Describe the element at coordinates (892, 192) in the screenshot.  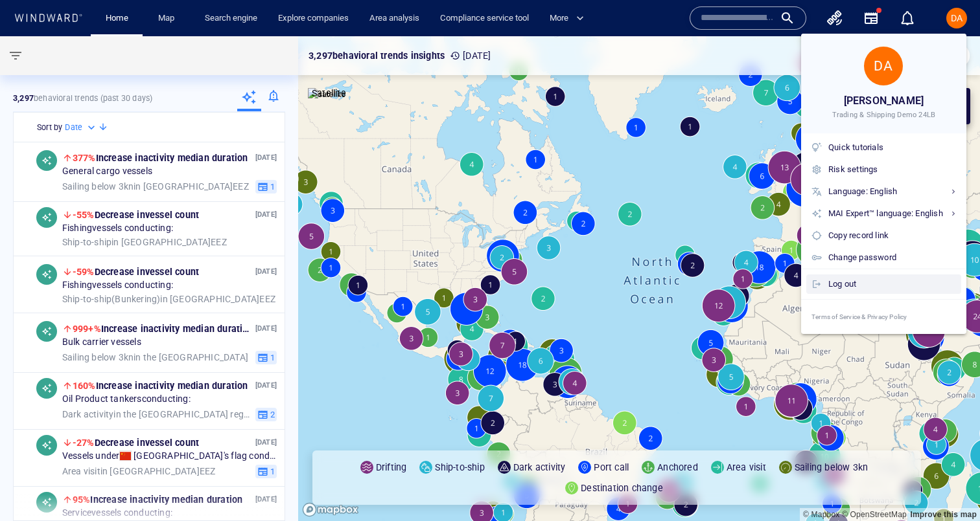
I see `div: Language: English` at that location.